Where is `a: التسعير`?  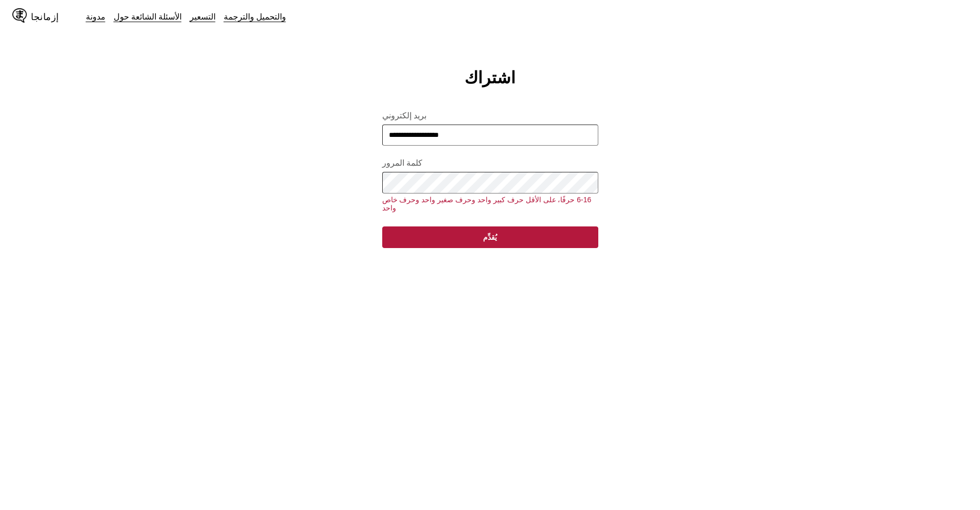
a: التسعير is located at coordinates (203, 17).